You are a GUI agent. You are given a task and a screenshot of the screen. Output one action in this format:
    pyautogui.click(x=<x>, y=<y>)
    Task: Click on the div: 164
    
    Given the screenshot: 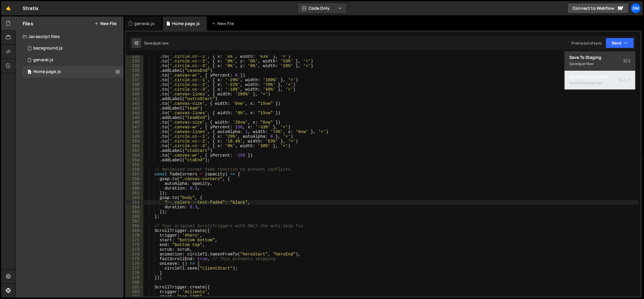 What is the action you would take?
    pyautogui.click(x=134, y=207)
    